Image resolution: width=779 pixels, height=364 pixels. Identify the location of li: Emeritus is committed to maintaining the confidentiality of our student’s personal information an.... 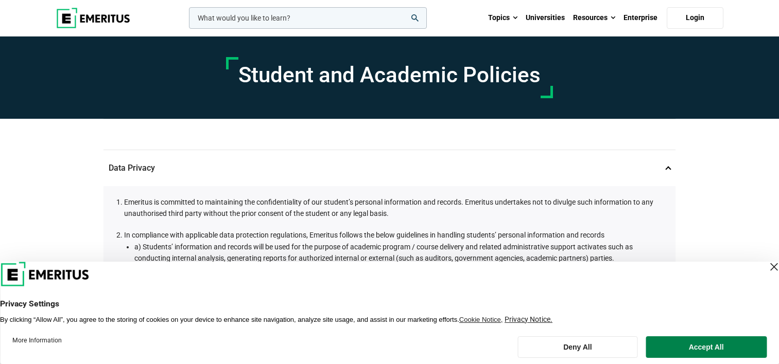
(394, 208).